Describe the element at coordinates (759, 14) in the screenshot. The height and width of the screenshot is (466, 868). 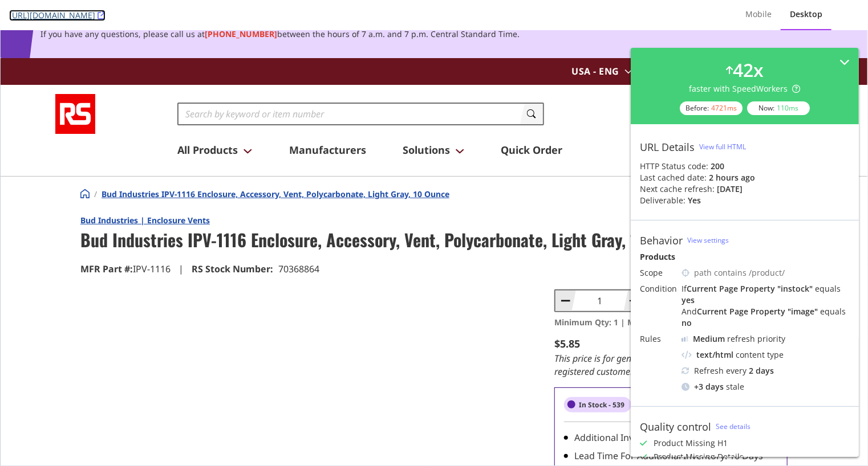
I see `div: Mobile` at that location.